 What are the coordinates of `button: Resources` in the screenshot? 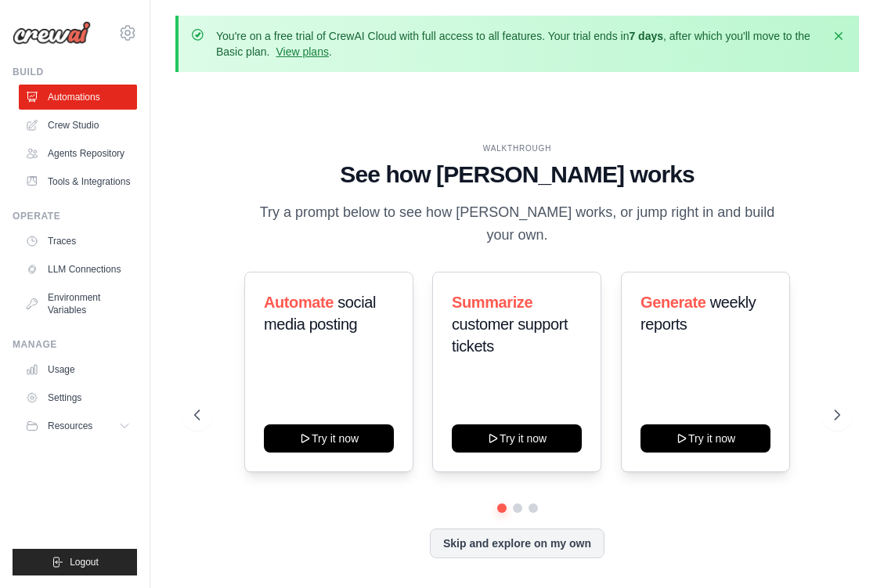 It's located at (77, 426).